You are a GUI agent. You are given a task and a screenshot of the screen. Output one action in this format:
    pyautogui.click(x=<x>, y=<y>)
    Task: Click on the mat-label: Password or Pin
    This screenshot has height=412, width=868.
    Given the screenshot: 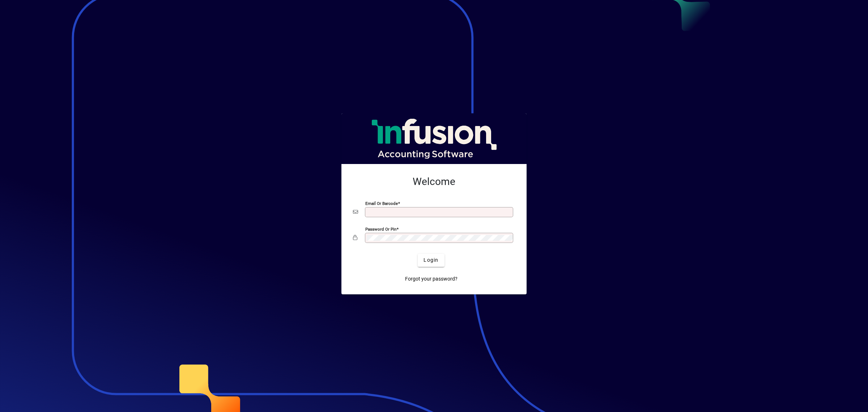 What is the action you would take?
    pyautogui.click(x=381, y=229)
    